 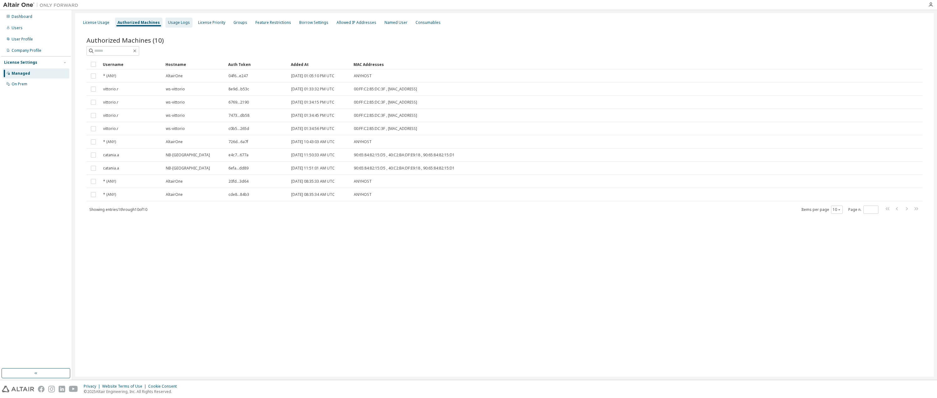 What do you see at coordinates (194, 64) in the screenshot?
I see `div: Hostname` at bounding box center [194, 64].